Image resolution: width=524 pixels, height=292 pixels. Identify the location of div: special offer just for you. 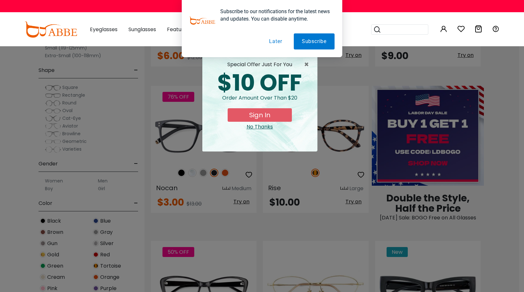
(260, 65).